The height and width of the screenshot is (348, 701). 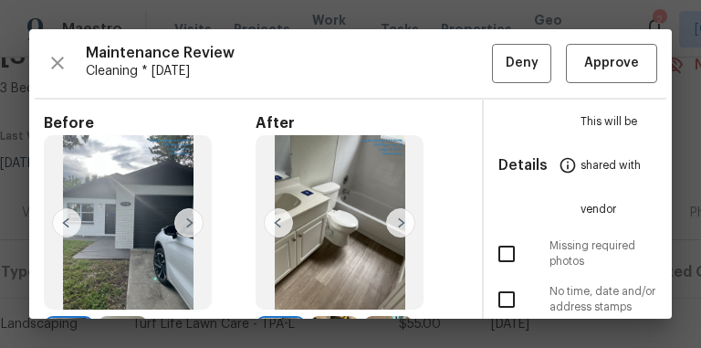 I want to click on div: No time, date and/or address stamps, so click(x=578, y=299).